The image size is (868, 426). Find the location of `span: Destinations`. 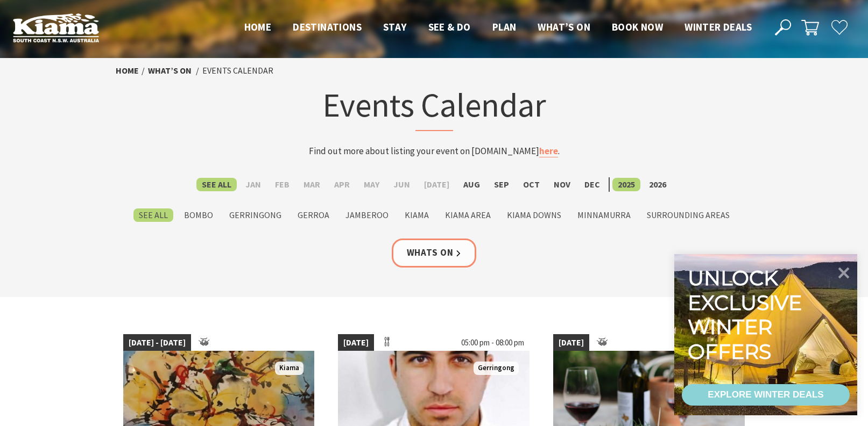

span: Destinations is located at coordinates (327, 27).